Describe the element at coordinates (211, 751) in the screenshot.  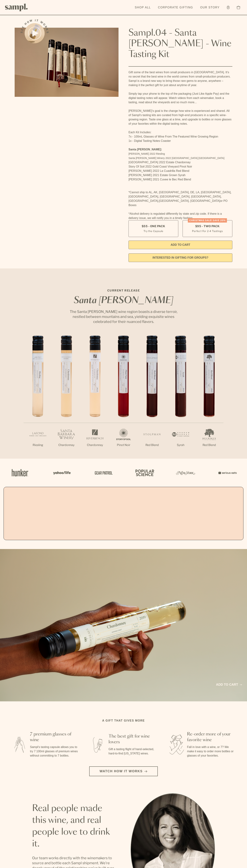
I see `p: Fall in love with a wine, or 7? We make it easy to order more bottles or glasses of your favorites.` at that location.